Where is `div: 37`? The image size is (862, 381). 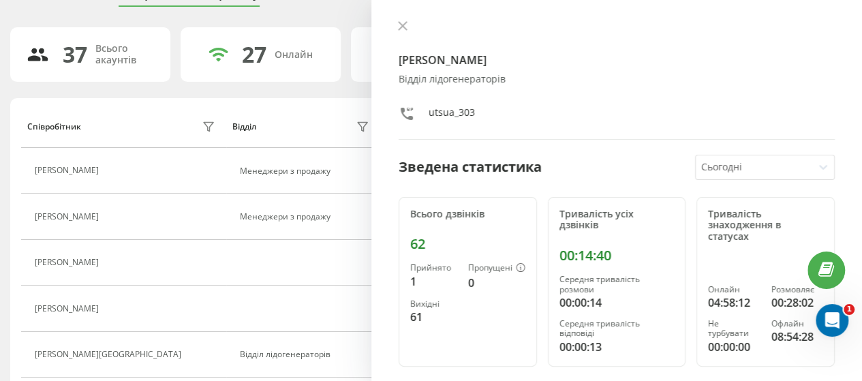
div: 37 is located at coordinates (75, 55).